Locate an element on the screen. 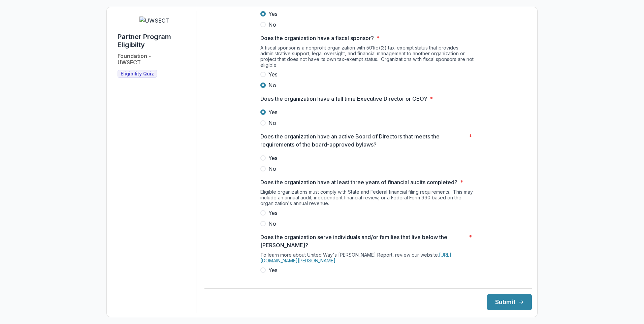 The height and width of the screenshot is (324, 644). img: UWSECT is located at coordinates (154, 21).